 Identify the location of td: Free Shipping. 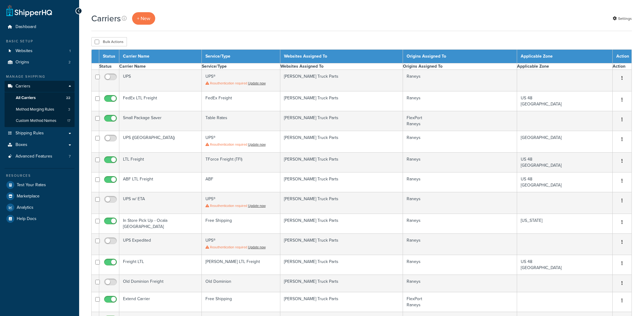
(241, 223).